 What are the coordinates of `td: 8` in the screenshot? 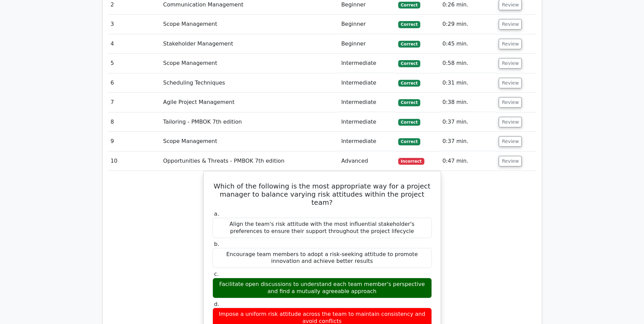 It's located at (134, 122).